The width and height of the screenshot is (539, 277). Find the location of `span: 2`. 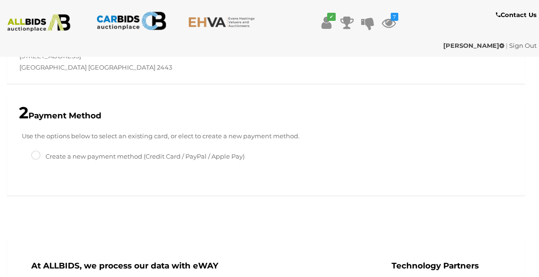

span: 2 is located at coordinates (24, 113).